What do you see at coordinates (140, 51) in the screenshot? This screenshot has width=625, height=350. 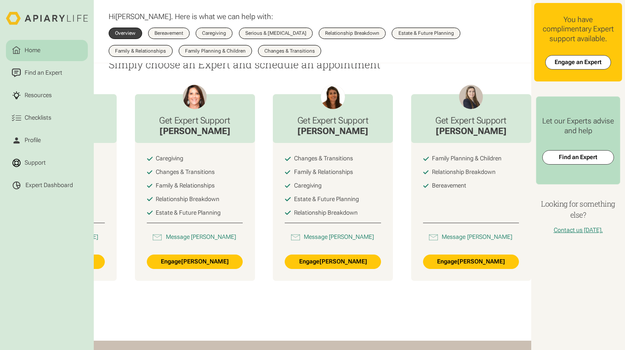 I see `a: Family & Relationships` at bounding box center [140, 51].